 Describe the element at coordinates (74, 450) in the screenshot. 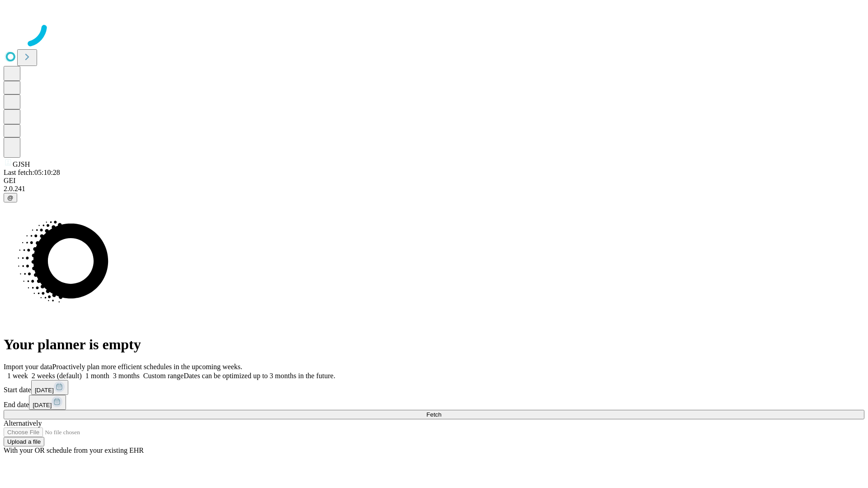

I see `span: With your OR schedule from your existing EHR` at that location.